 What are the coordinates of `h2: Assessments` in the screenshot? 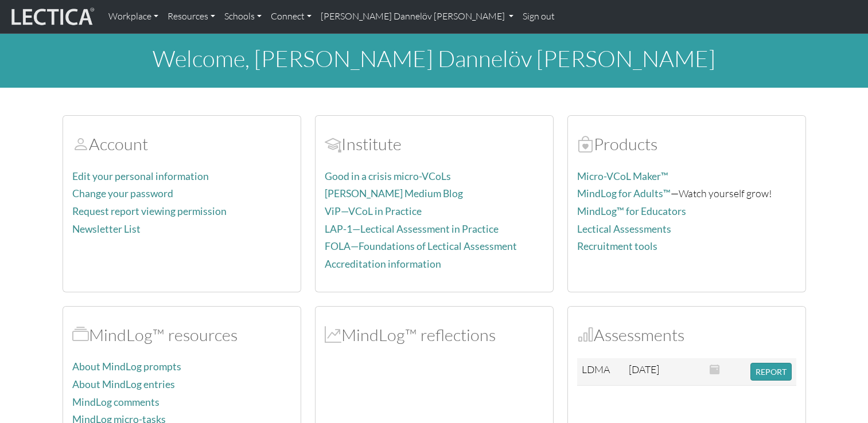 It's located at (687, 335).